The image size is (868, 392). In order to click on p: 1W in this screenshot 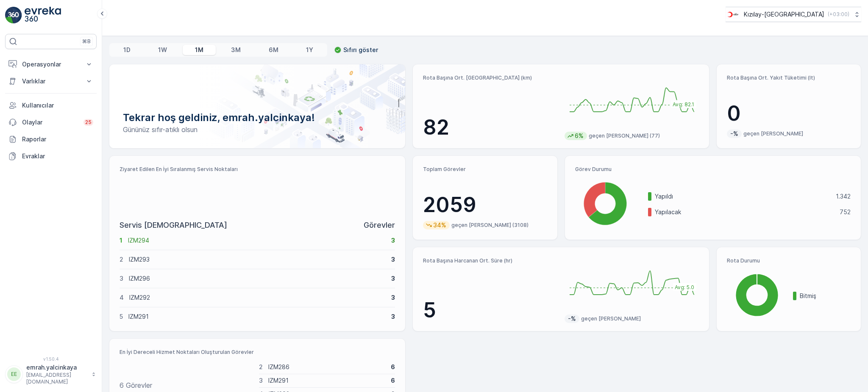, I will do `click(162, 50)`.